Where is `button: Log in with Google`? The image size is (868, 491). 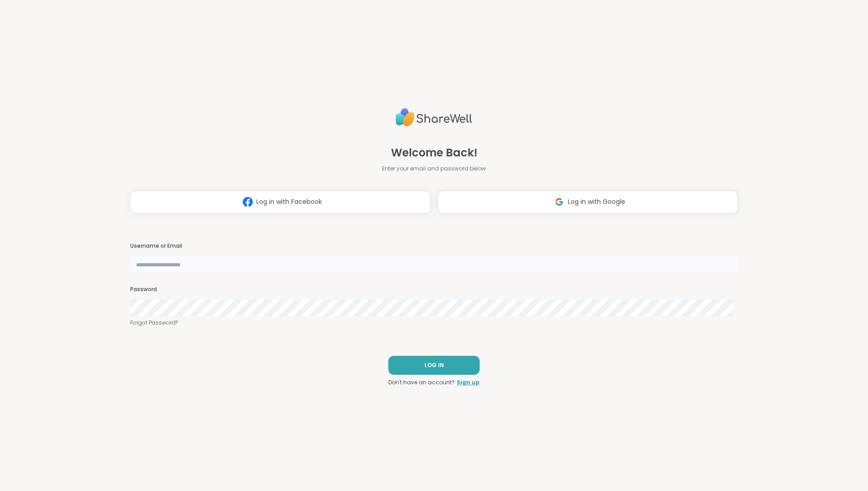
button: Log in with Google is located at coordinates (588, 202).